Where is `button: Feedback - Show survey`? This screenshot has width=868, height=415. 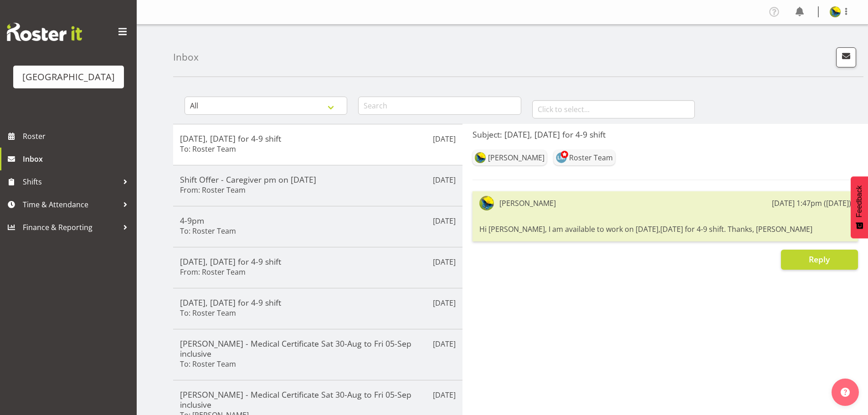
button: Feedback - Show survey is located at coordinates (859, 207).